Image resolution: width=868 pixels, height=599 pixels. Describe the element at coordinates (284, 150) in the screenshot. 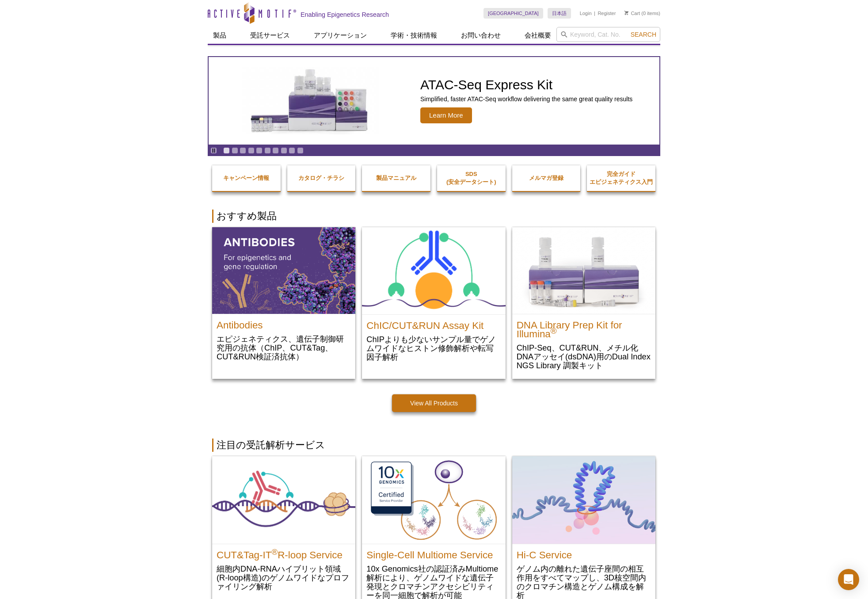

I see `a: Go to slide 8` at that location.